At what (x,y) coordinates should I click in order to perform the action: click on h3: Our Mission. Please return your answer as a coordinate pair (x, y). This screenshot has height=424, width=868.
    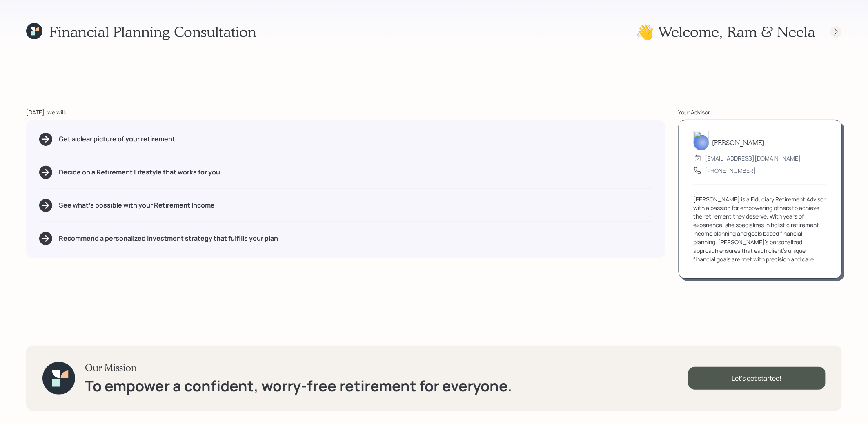
    Looking at the image, I should click on (299, 368).